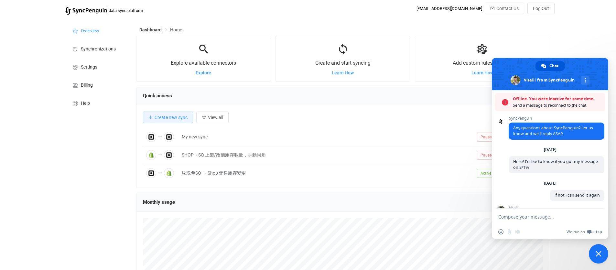 This screenshot has height=270, width=616. I want to click on a: We run onCrisp, so click(584, 232).